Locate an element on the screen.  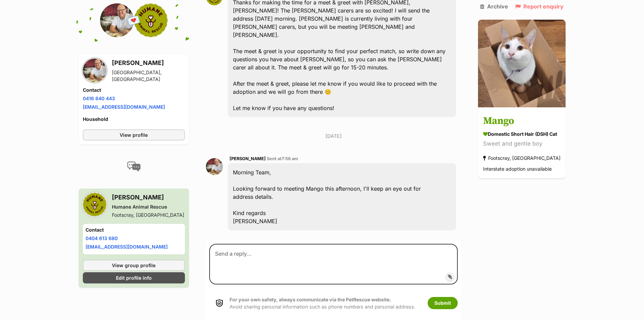
span: Edit profile info is located at coordinates (134, 277).